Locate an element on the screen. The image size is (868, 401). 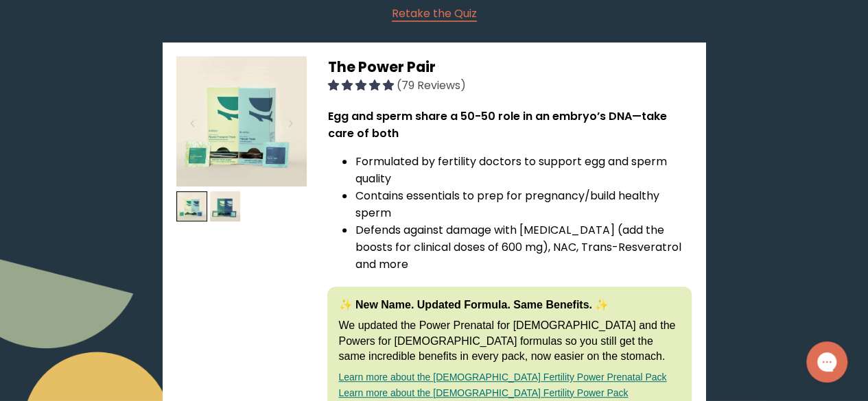
strong: ✨ New Name. Updated Formula. Same Benefits. ✨ is located at coordinates (473, 305).